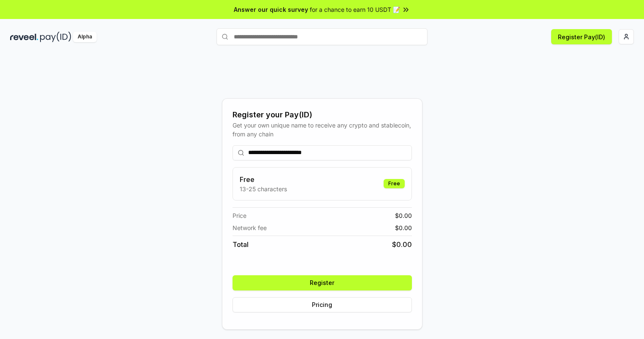 The width and height of the screenshot is (644, 339). I want to click on div: Alpha, so click(85, 36).